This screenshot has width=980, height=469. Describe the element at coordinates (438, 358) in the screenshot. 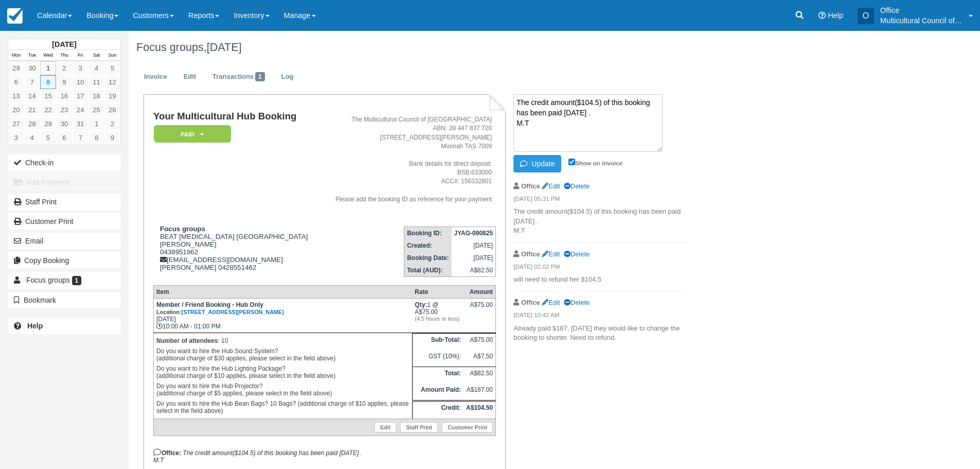

I see `td: GST (10%):` at that location.